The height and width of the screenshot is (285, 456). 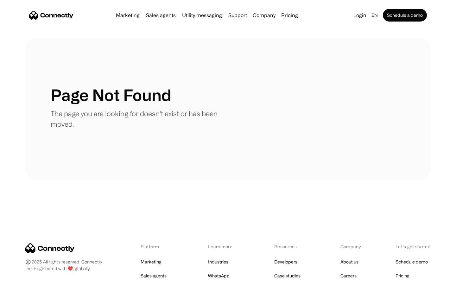 What do you see at coordinates (202, 15) in the screenshot?
I see `a: Utility messaging` at bounding box center [202, 15].